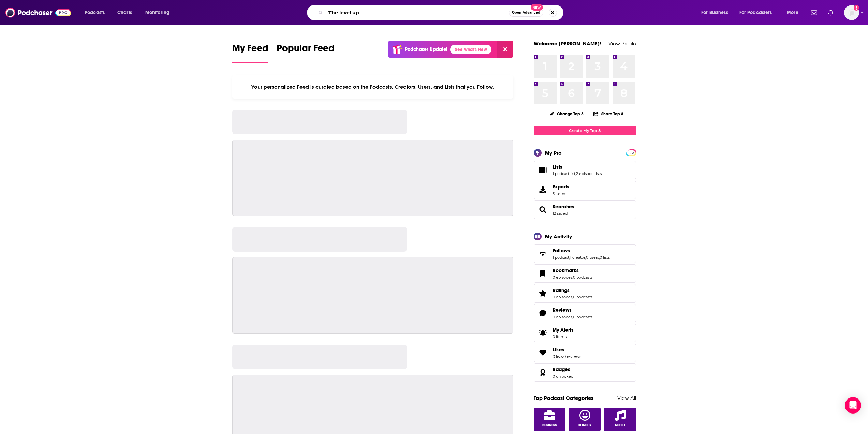 Image resolution: width=868 pixels, height=434 pixels. Describe the element at coordinates (543, 293) in the screenshot. I see `a: Ratings` at that location.